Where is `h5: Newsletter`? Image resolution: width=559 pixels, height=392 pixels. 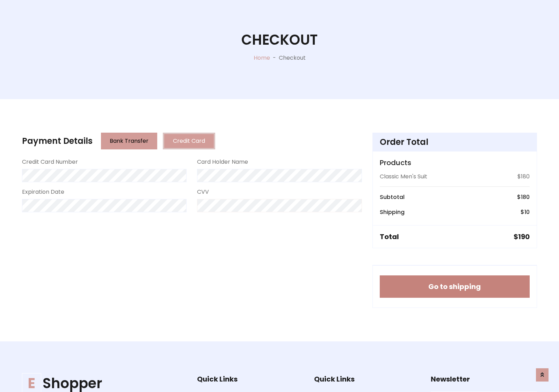
h5: Newsletter is located at coordinates (484, 379).